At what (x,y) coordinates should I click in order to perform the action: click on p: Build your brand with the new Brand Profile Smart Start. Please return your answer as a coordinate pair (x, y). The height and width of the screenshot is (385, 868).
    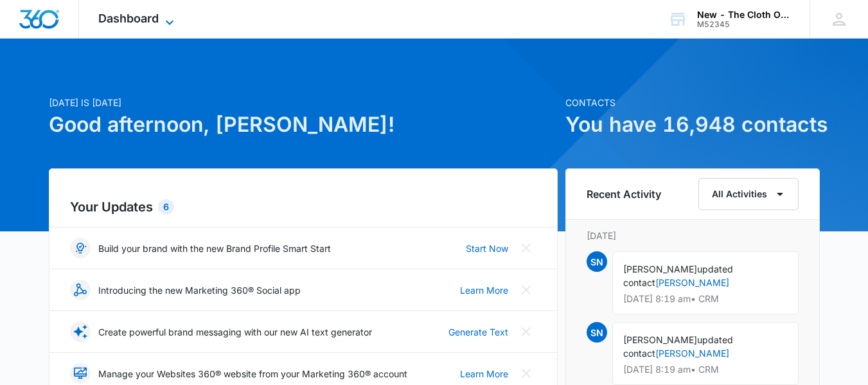
    Looking at the image, I should click on (215, 248).